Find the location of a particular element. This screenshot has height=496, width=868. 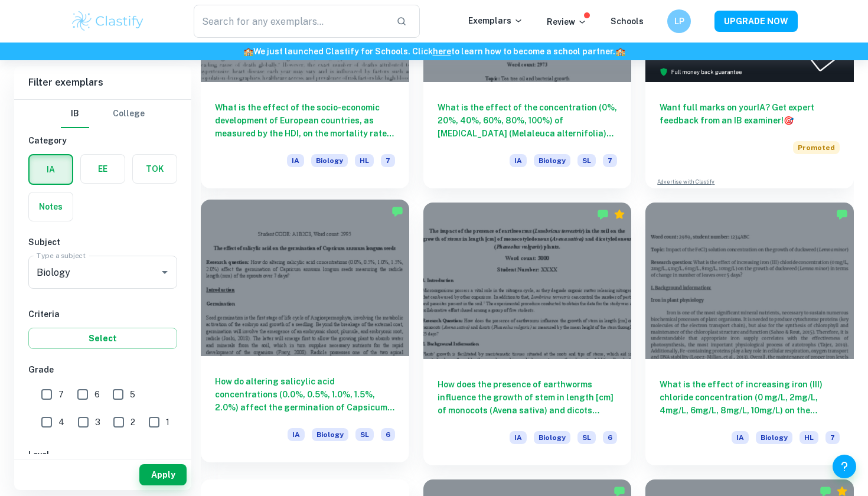

span: 1 is located at coordinates (168, 422).